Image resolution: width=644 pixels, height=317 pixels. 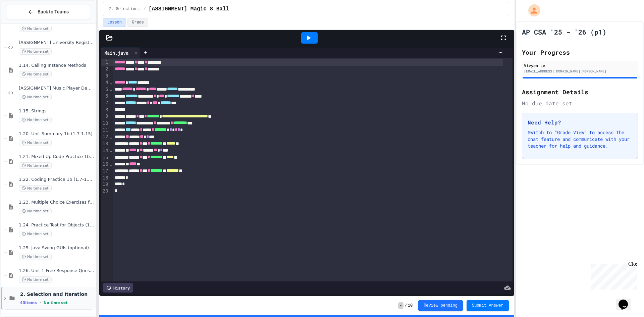 What do you see at coordinates (532, 11) in the screenshot?
I see `div: My Account` at bounding box center [532, 11].